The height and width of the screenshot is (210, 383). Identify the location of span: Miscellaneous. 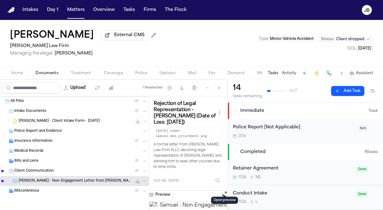
(27, 191).